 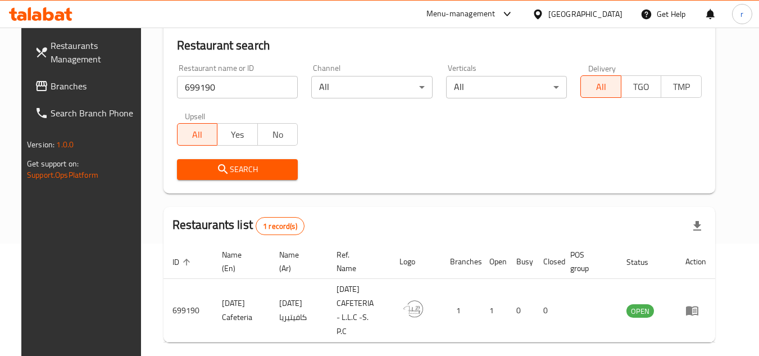 I want to click on th: Logo, so click(x=416, y=261).